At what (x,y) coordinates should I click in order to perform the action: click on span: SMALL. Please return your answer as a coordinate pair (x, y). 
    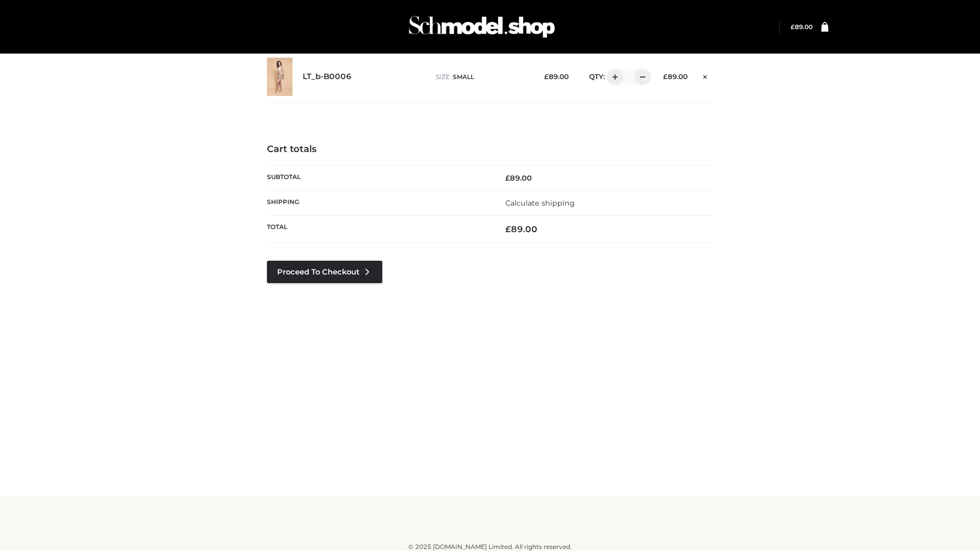
    Looking at the image, I should click on (463, 77).